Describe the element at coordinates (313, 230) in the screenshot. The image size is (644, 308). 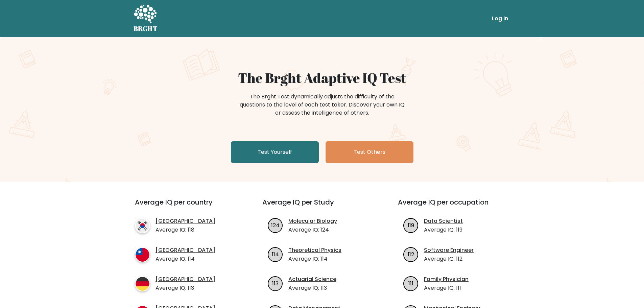
I see `p: Average IQ: 124` at that location.